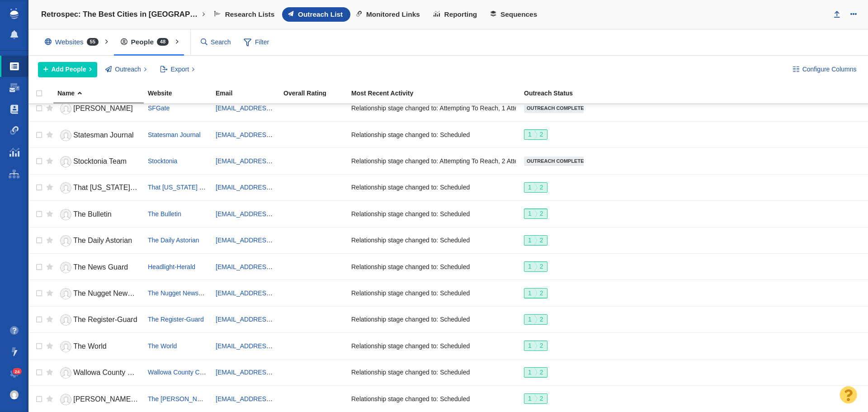 The image size is (868, 412). Describe the element at coordinates (558, 93) in the screenshot. I see `div: Outreach Status` at that location.